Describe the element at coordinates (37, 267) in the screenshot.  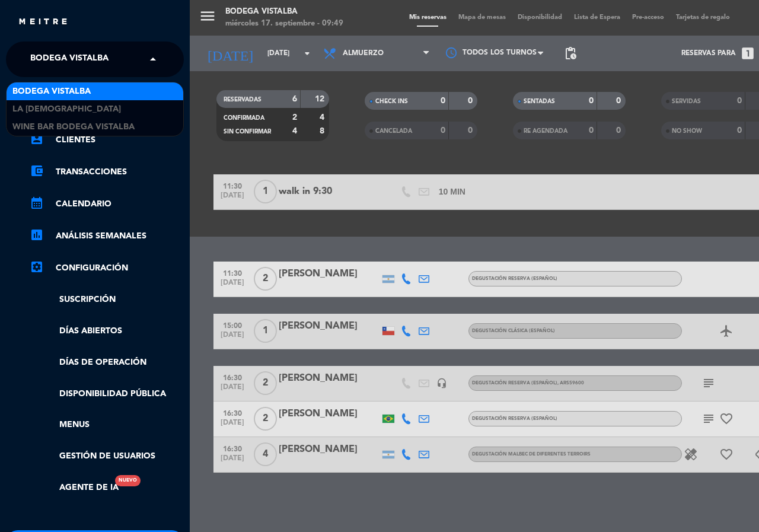
I see `i: settings_applications` at that location.